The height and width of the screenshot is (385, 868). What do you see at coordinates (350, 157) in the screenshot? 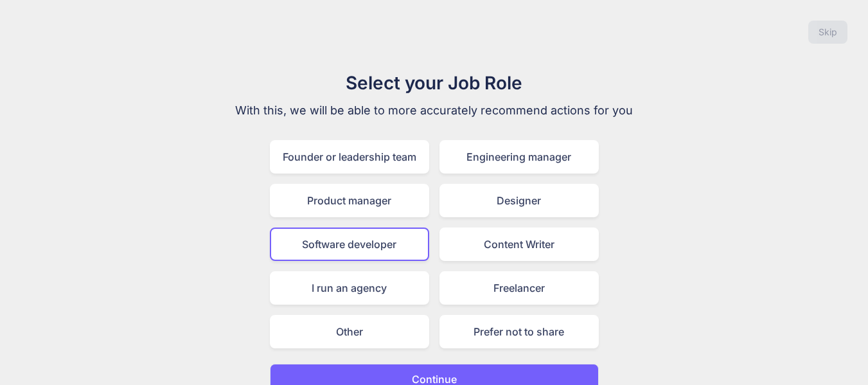
I see `div: Founder or leadership team` at bounding box center [350, 157].